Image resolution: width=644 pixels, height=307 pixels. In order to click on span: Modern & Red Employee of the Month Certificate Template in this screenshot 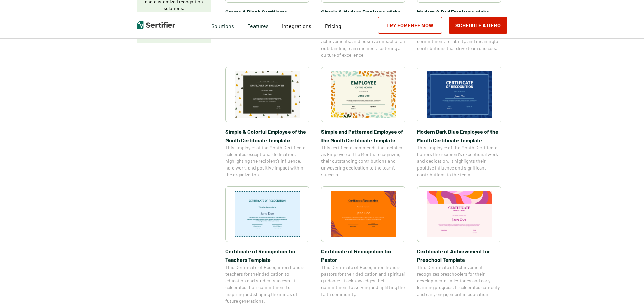, I will do `click(459, 16)`.